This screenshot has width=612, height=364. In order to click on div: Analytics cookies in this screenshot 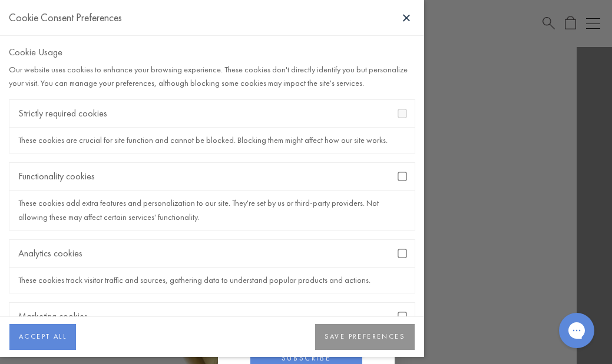, I will do `click(212, 254)`.